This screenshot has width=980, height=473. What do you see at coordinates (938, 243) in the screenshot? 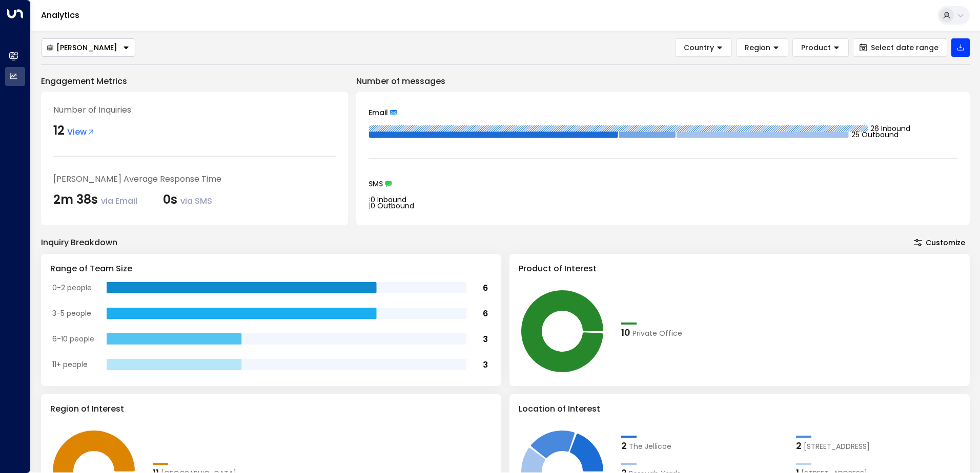
I see `button: Customize` at bounding box center [938, 243].